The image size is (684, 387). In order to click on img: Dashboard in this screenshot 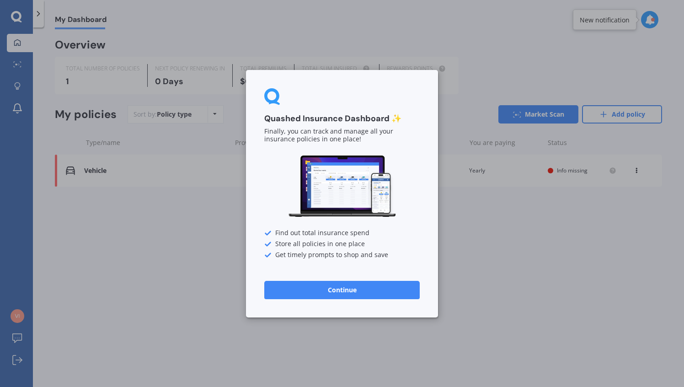, I will do `click(342, 186)`.